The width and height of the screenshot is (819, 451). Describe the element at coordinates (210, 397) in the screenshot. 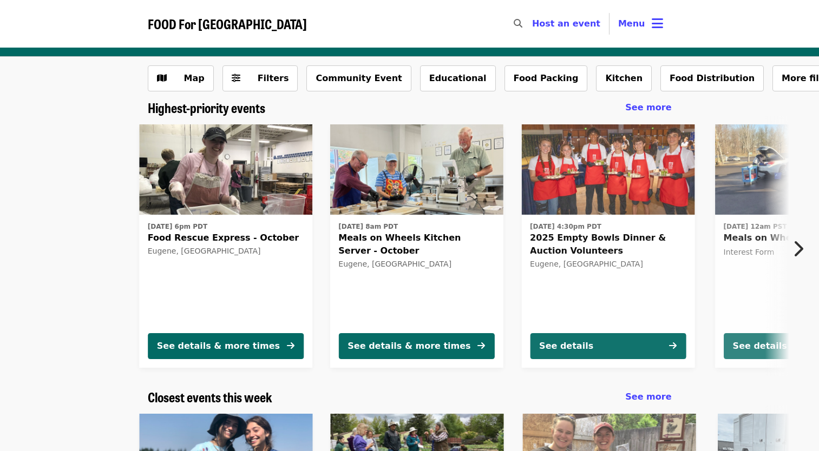

I see `span: Closest events this week` at that location.